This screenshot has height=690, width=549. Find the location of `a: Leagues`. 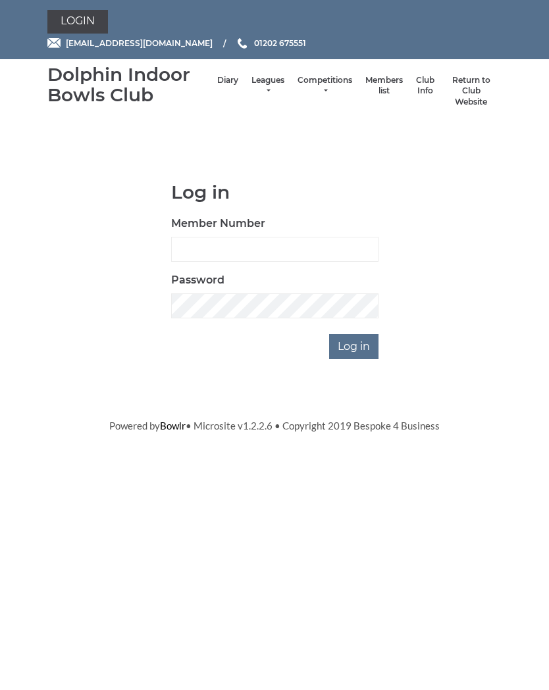

a: Leagues is located at coordinates (268, 86).